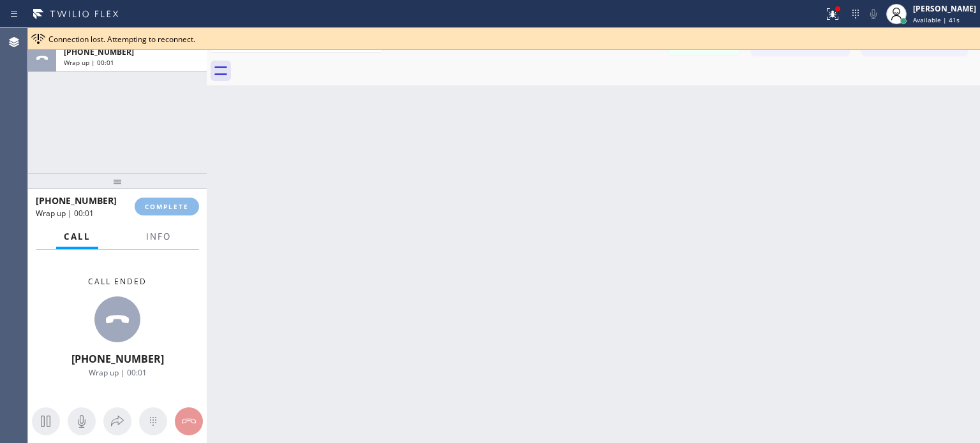 The height and width of the screenshot is (443, 980). Describe the element at coordinates (77, 237) in the screenshot. I see `span: Call` at that location.